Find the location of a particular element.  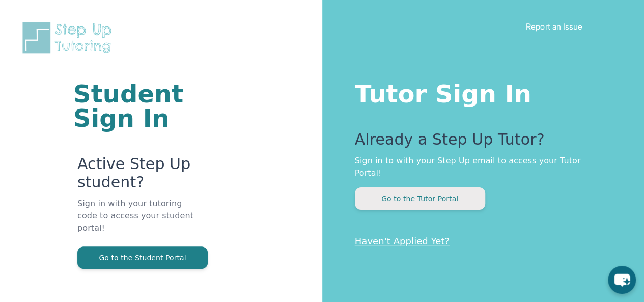

p: Active Step Up student? is located at coordinates (139, 176).